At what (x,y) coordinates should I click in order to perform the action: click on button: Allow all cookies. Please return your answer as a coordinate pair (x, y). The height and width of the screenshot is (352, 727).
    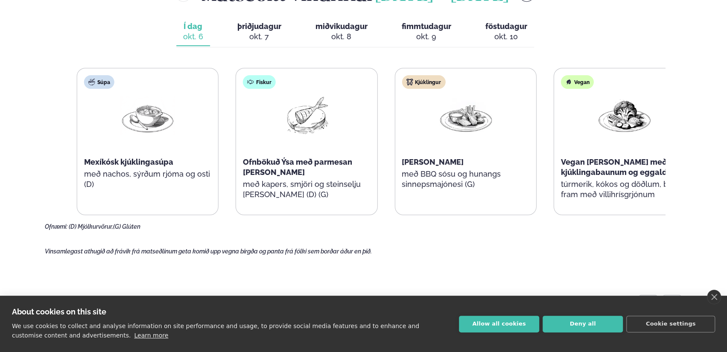
    Looking at the image, I should click on (499, 324).